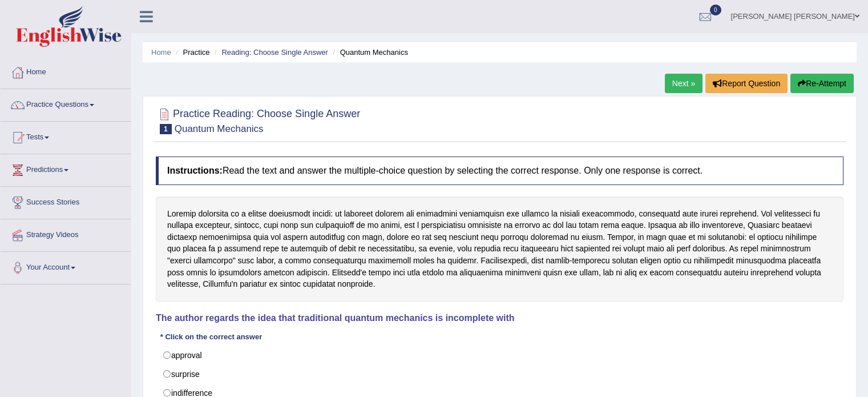  I want to click on b: Instructions:, so click(194, 170).